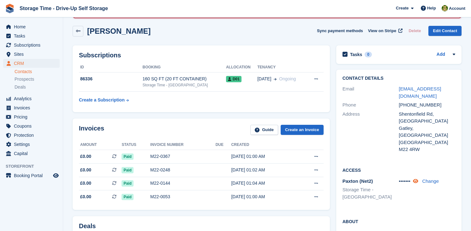  I want to click on th: Tenancy, so click(282, 67).